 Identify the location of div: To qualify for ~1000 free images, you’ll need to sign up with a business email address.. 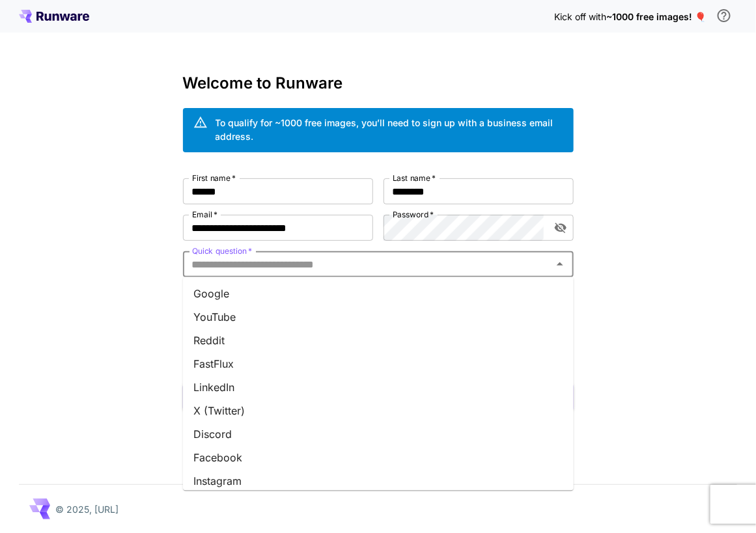
(390, 129).